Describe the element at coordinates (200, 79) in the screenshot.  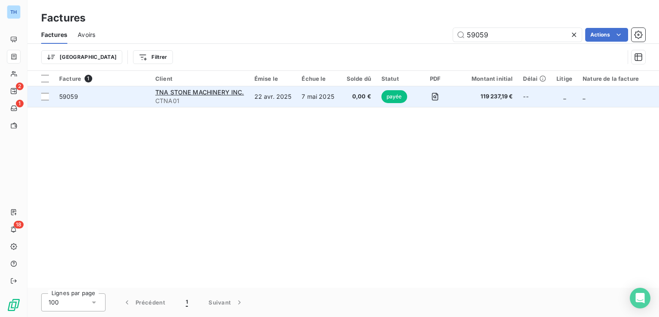
I see `div: Client` at that location.